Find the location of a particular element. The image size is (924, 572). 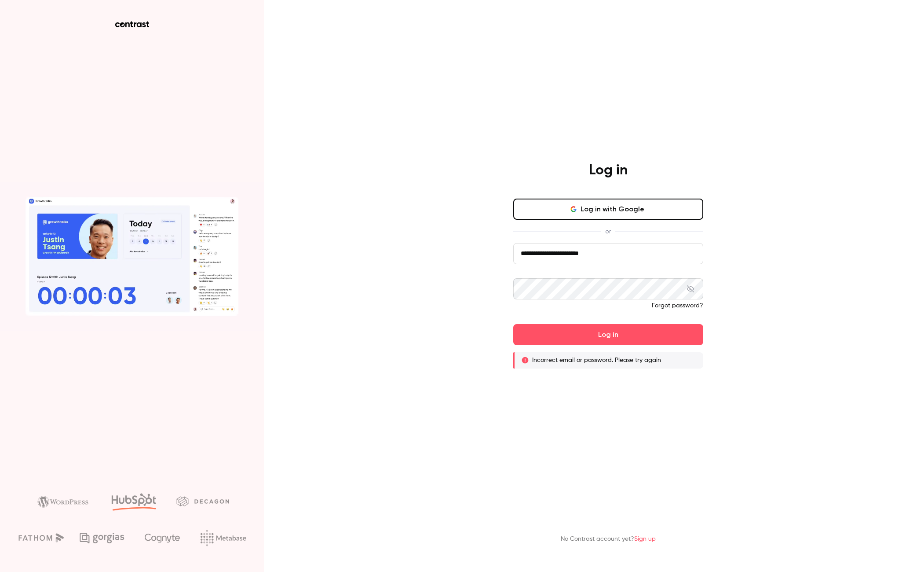

button: Log in is located at coordinates (608, 334).